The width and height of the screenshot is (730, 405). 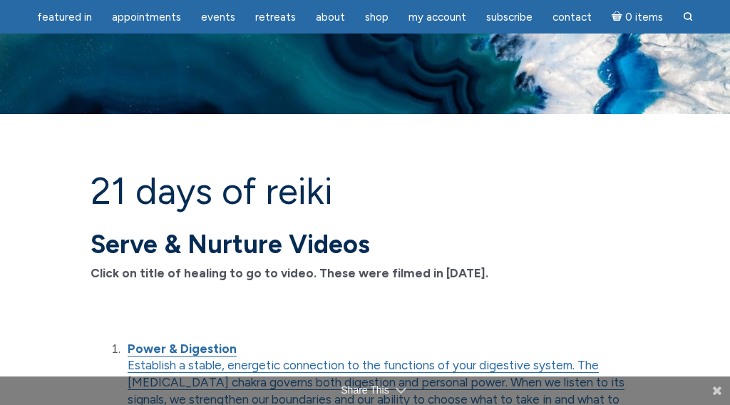 What do you see at coordinates (146, 17) in the screenshot?
I see `a: Appointments` at bounding box center [146, 17].